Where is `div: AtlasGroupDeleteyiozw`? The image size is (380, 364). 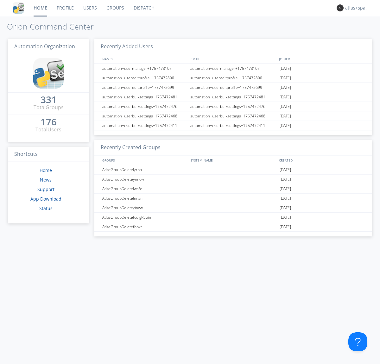 div: AtlasGroupDeleteyiozw is located at coordinates (145, 207).